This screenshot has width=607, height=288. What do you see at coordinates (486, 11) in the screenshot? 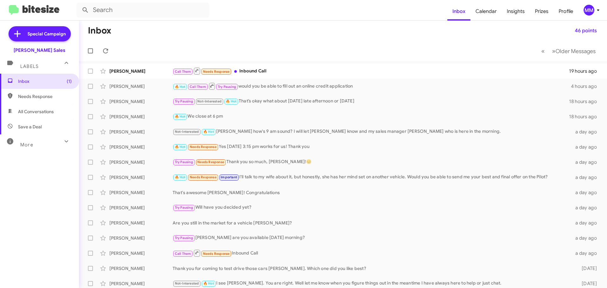
I see `a: Calendar` at bounding box center [486, 11].